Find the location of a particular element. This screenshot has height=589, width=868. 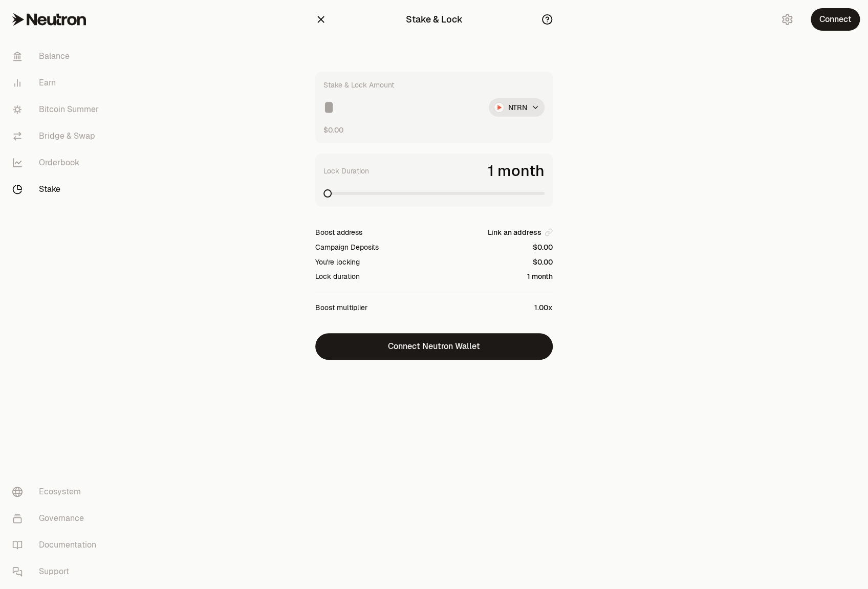

a: Earn is located at coordinates (57, 83).